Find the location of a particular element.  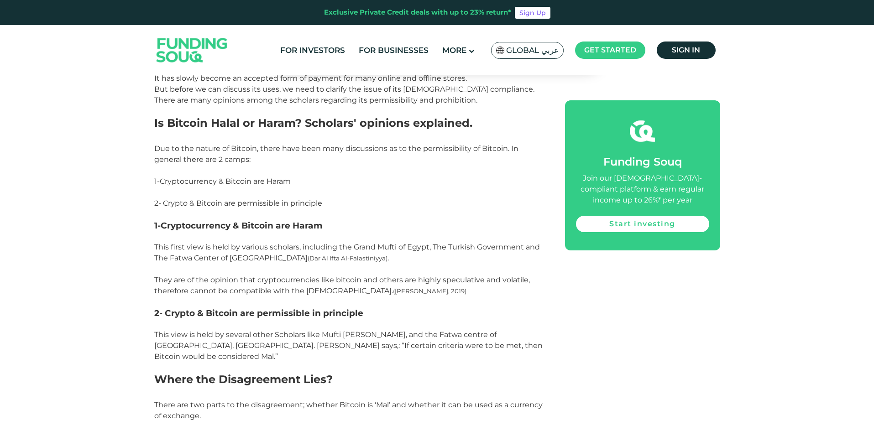

a: Sign in is located at coordinates (686, 50).